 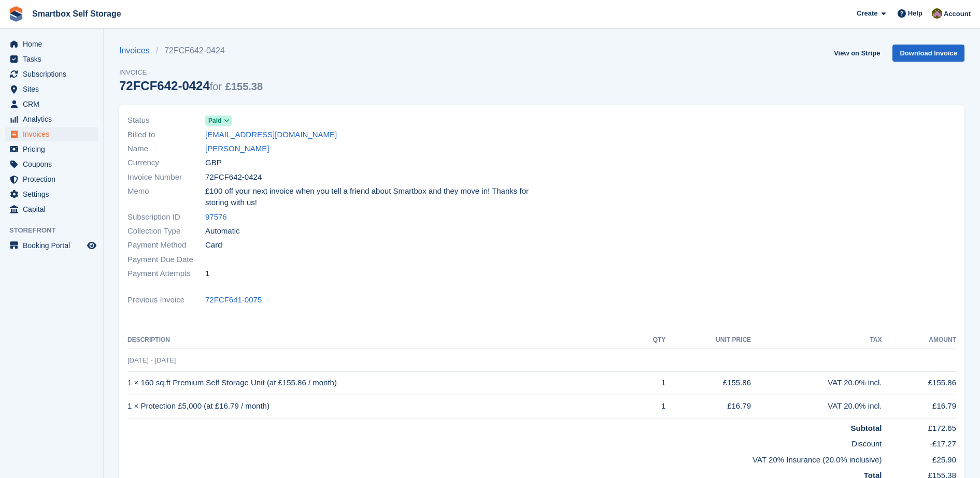 What do you see at coordinates (918, 441) in the screenshot?
I see `td: -£17.27` at bounding box center [918, 441].